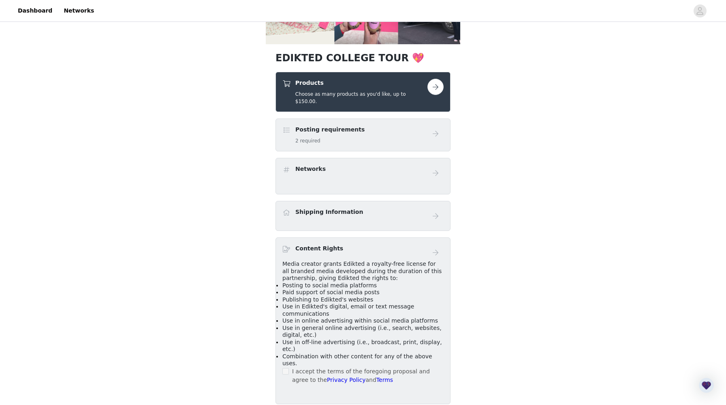 The image size is (726, 405). Describe the element at coordinates (319, 248) in the screenshot. I see `h4: Content Rights` at that location.